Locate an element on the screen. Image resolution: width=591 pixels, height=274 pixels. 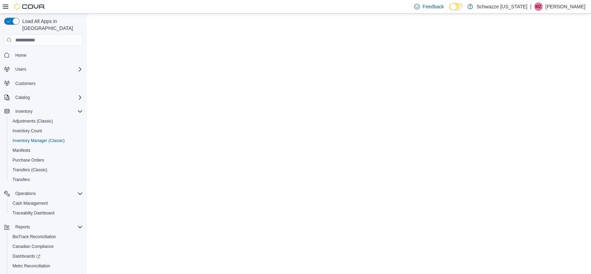
a: Metrc Reconciliation is located at coordinates (31, 266).